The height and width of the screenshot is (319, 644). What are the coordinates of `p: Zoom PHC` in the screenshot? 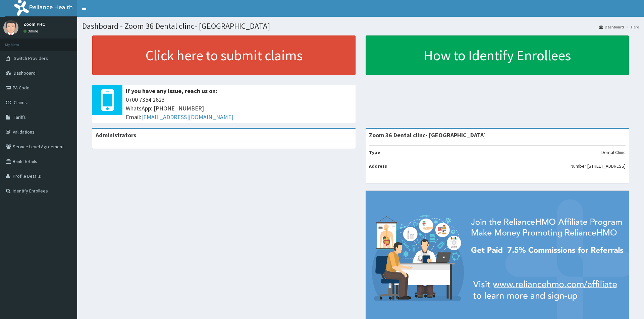 It's located at (34, 24).